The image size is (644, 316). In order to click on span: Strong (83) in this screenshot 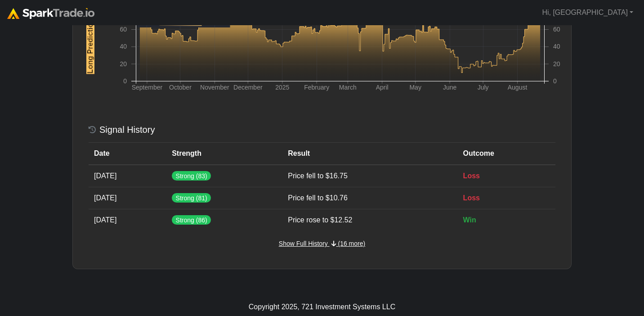, I will do `click(191, 175)`.